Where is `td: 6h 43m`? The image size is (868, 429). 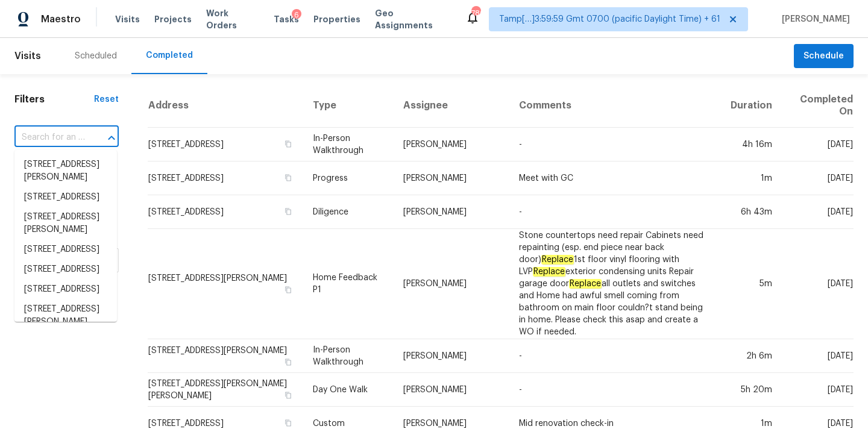 td: 6h 43m is located at coordinates (751, 212).